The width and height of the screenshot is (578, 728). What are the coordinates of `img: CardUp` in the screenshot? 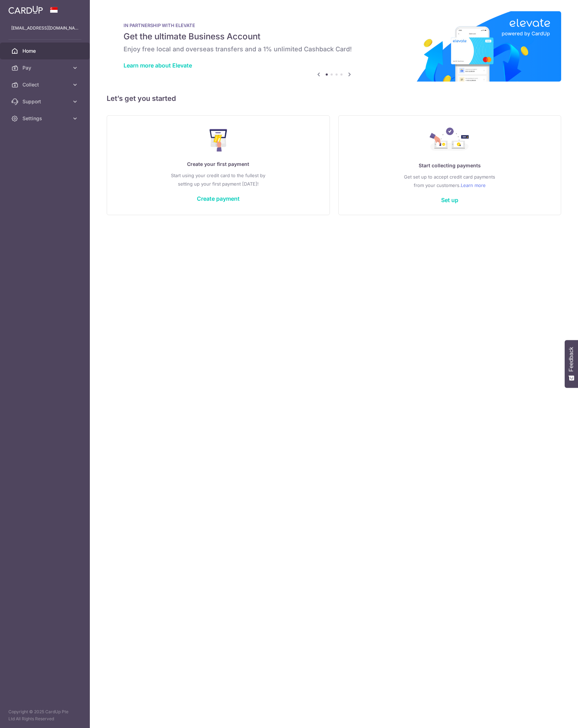 It's located at (25, 10).